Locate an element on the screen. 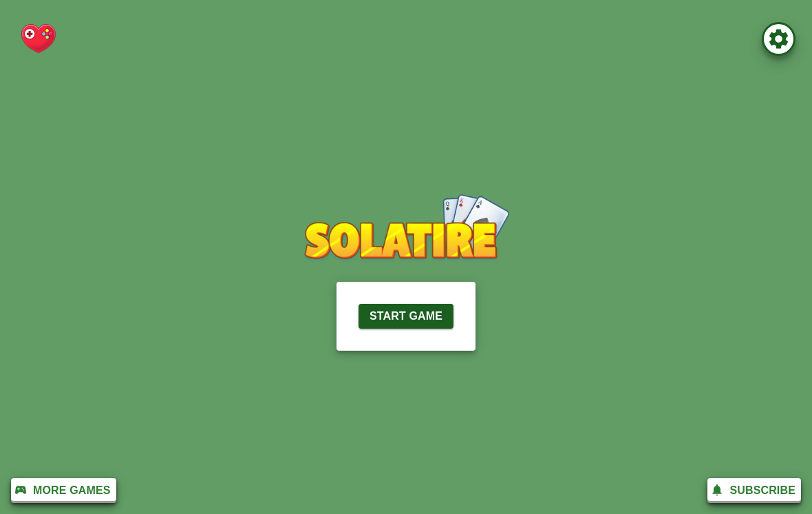 Image resolution: width=812 pixels, height=514 pixels. button: More Games is located at coordinates (63, 490).